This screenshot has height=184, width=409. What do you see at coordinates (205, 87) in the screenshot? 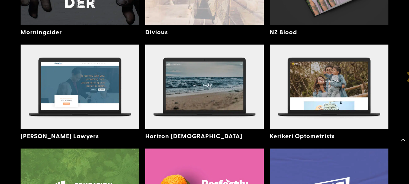
I see `img: Horizon Church` at bounding box center [205, 87].